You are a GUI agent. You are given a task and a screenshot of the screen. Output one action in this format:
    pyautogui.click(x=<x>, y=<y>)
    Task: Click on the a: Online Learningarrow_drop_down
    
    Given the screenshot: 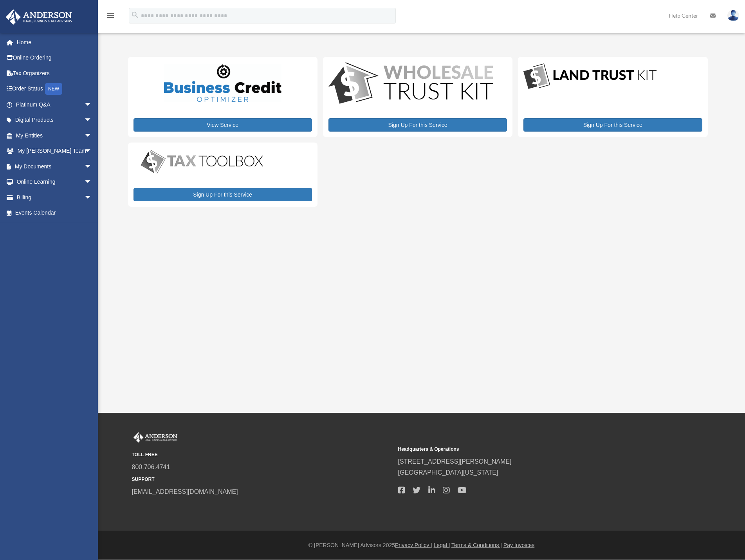 What is the action you would take?
    pyautogui.click(x=54, y=182)
    